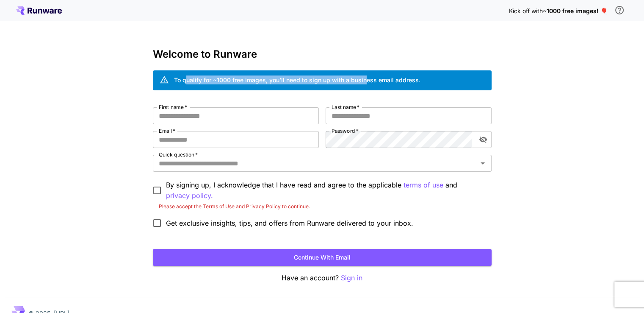 The image size is (644, 313). Describe the element at coordinates (173, 107) in the screenshot. I see `label: First name` at that location.